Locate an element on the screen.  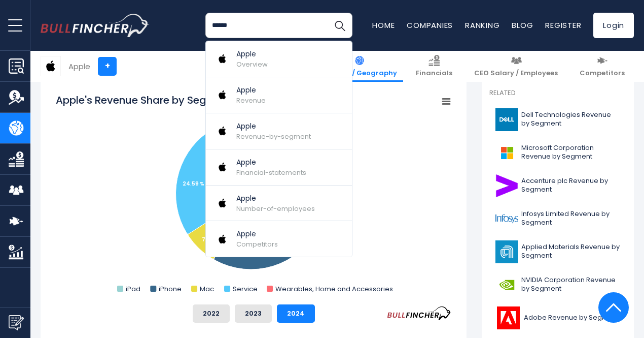
img: AMAT logo is located at coordinates (507, 251).